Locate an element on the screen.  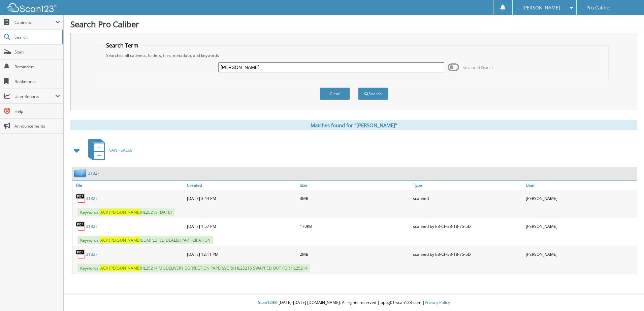
div: 2MB is located at coordinates (354, 254).